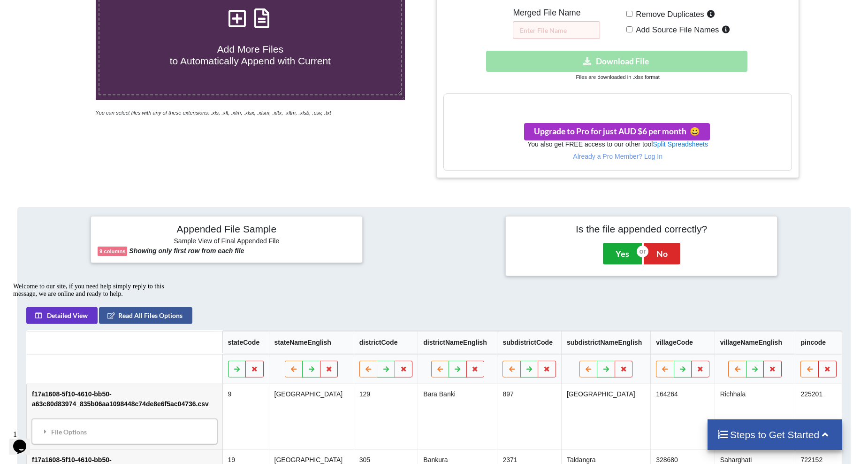  What do you see at coordinates (226, 242) in the screenshot?
I see `h6: Sample View of Final Appended File` at bounding box center [226, 242].